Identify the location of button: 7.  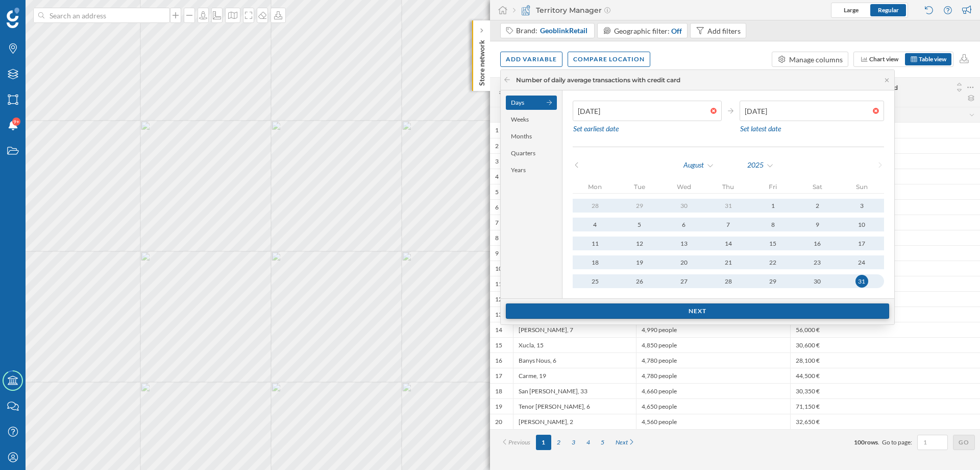
(728, 225).